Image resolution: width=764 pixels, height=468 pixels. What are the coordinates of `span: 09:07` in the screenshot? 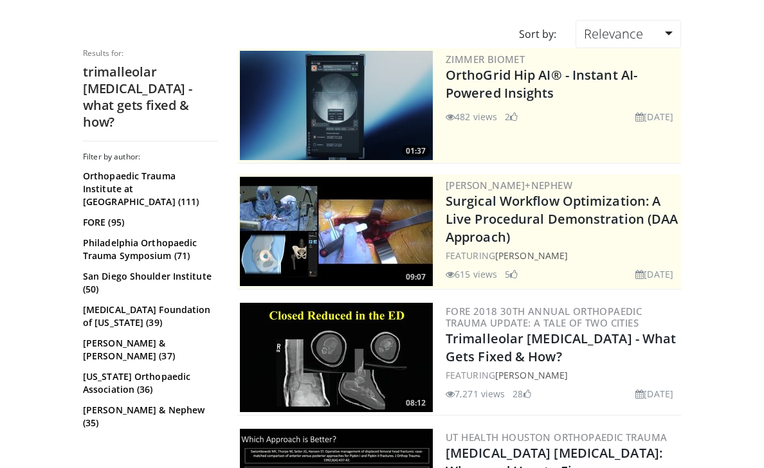 It's located at (415, 277).